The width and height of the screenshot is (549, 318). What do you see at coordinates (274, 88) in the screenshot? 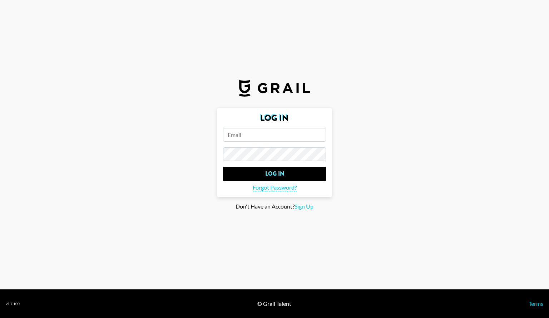
I see `img: Grail Talent Logo` at bounding box center [274, 88].